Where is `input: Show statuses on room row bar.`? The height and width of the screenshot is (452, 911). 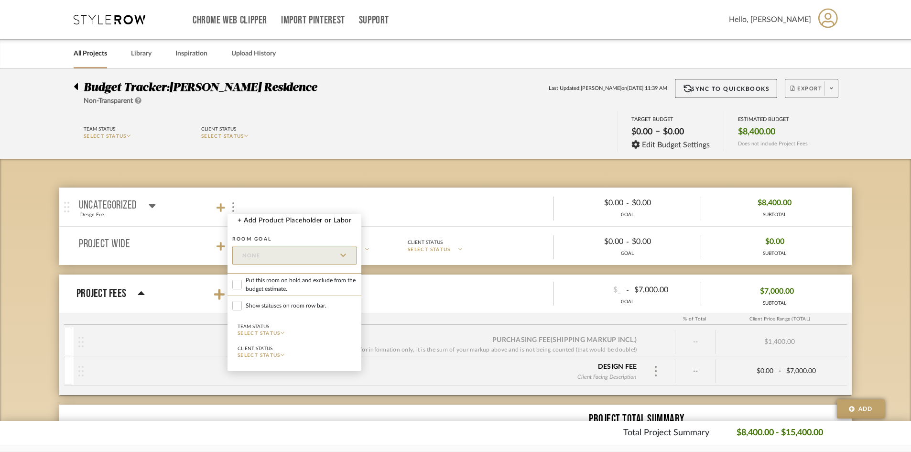
input: Show statuses on room row bar. is located at coordinates (237, 305).